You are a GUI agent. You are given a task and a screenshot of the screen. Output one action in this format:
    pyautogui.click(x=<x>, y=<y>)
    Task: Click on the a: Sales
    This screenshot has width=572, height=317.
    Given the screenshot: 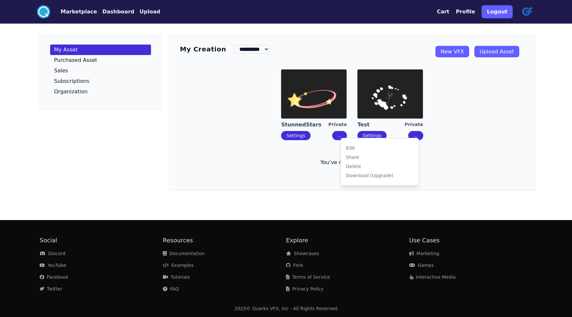 What is the action you would take?
    pyautogui.click(x=101, y=71)
    